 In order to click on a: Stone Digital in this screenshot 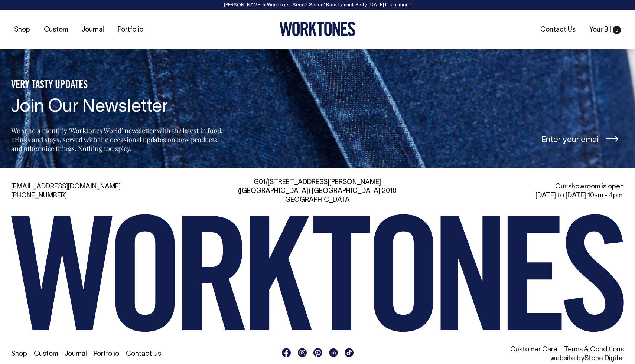, I will do `click(604, 359)`.